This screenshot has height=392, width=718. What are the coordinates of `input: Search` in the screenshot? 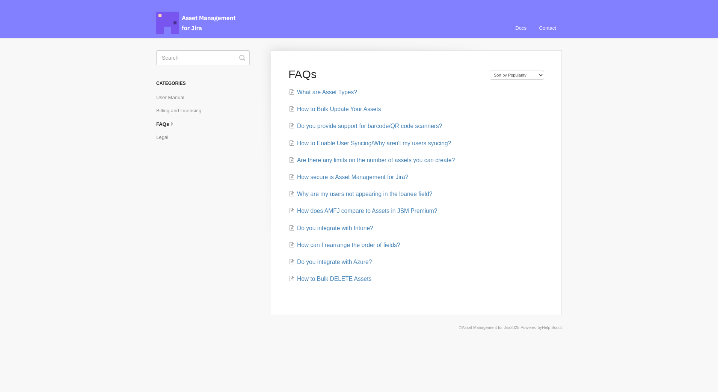 It's located at (203, 58).